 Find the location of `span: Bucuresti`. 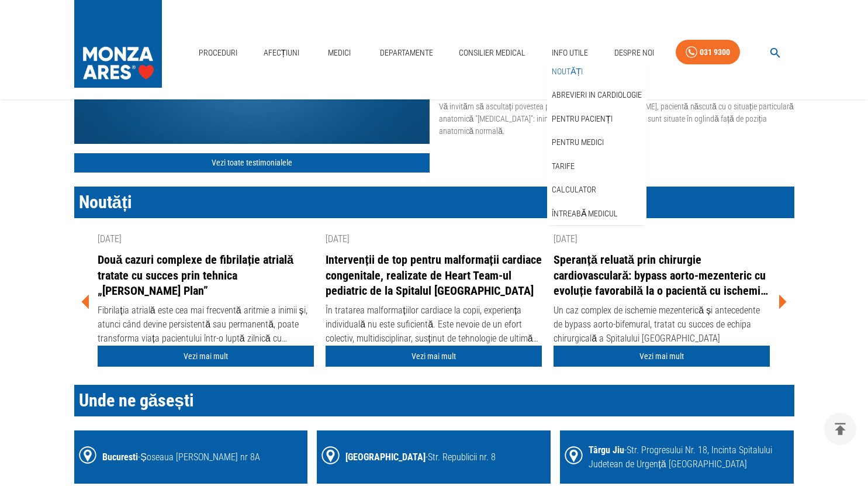

span: Bucuresti is located at coordinates (119, 457).